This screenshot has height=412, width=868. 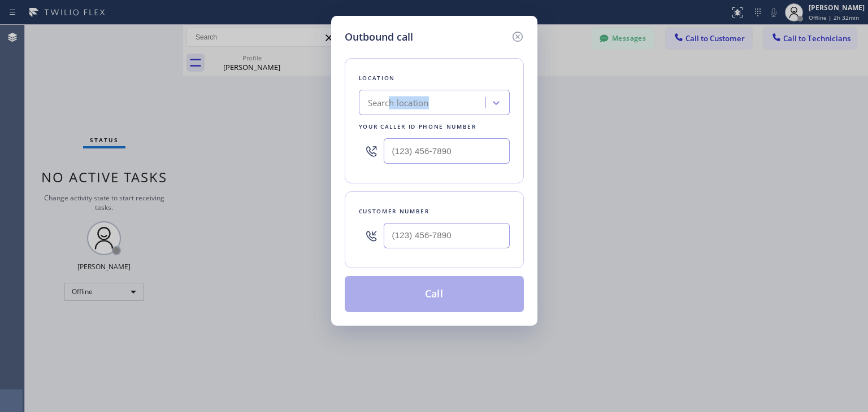 What do you see at coordinates (434, 294) in the screenshot?
I see `button: Call` at bounding box center [434, 294].